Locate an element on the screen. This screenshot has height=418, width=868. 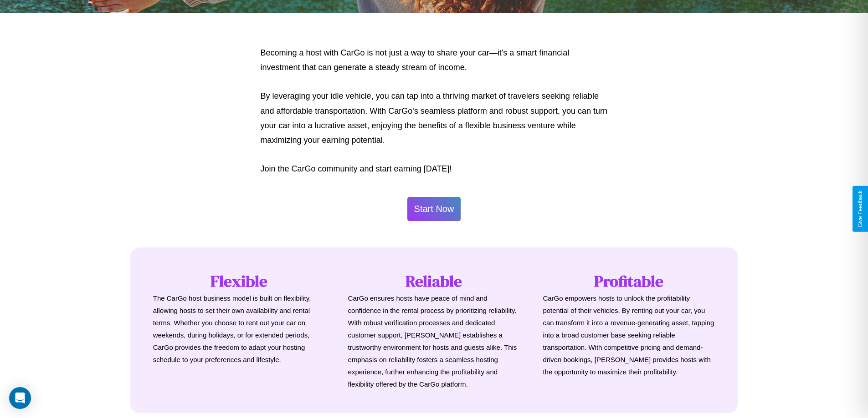
p: By leveraging your idle vehicle, you can tap into a thriving market of travelers seeking reliable... is located at coordinates (434, 119).